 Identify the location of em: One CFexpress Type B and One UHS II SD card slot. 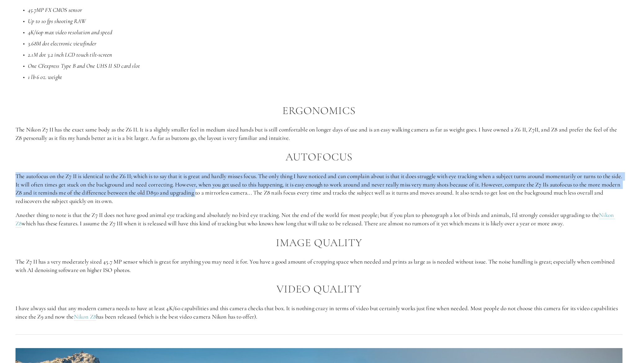
(84, 66).